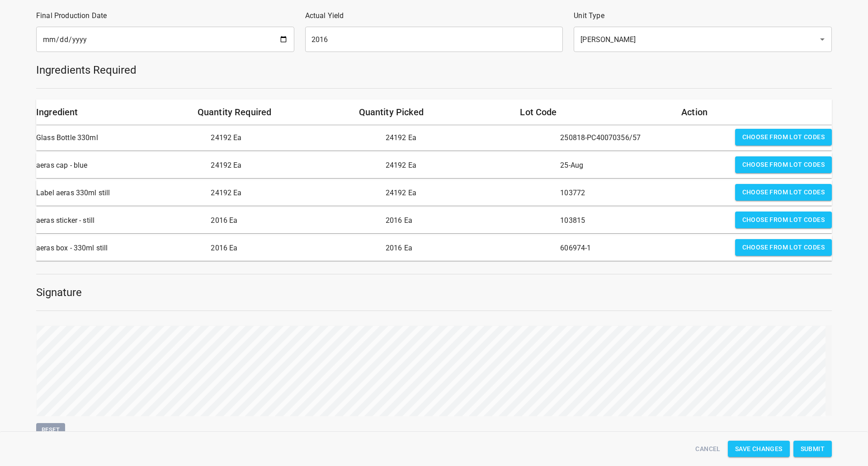 The width and height of the screenshot is (868, 466). I want to click on h6: Quantity Picked, so click(434, 112).